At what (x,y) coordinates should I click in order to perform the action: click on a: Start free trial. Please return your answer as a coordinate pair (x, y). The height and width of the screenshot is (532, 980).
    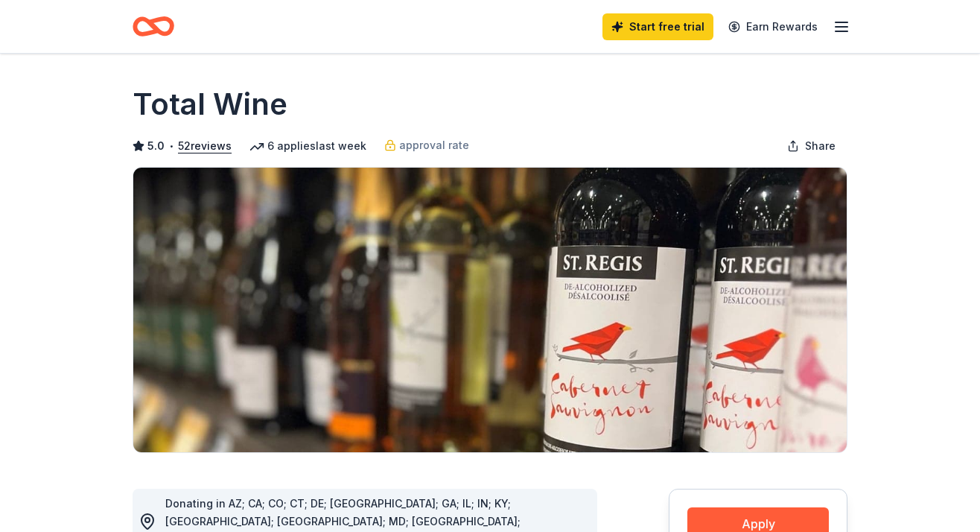
    Looking at the image, I should click on (657, 27).